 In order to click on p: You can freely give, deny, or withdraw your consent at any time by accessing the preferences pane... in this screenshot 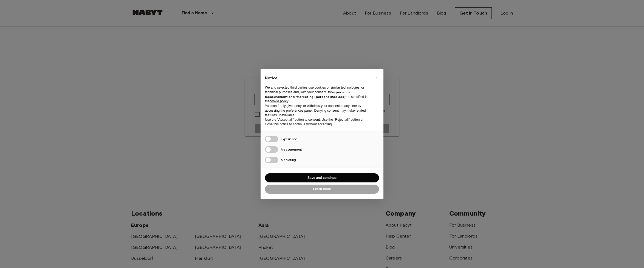, I will do `click(318, 111)`.